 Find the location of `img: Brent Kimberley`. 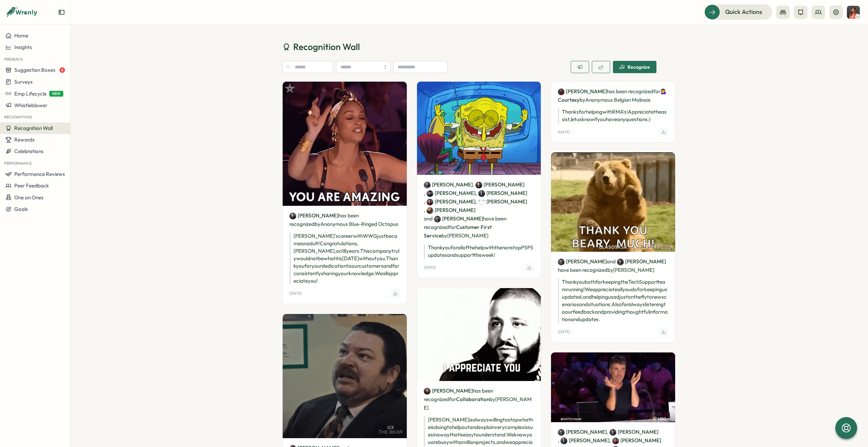

img: Brent Kimberley is located at coordinates (481, 202).